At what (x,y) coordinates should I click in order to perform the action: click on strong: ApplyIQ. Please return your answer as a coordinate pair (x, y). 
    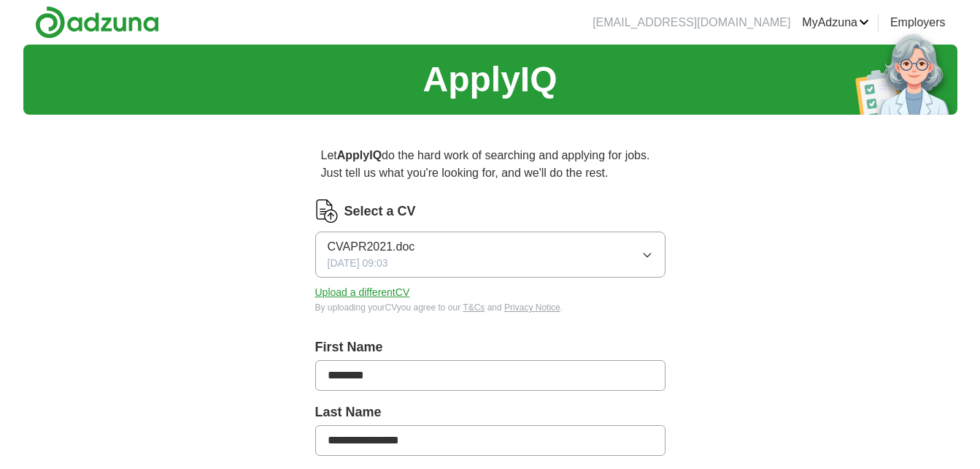
    Looking at the image, I should click on (359, 155).